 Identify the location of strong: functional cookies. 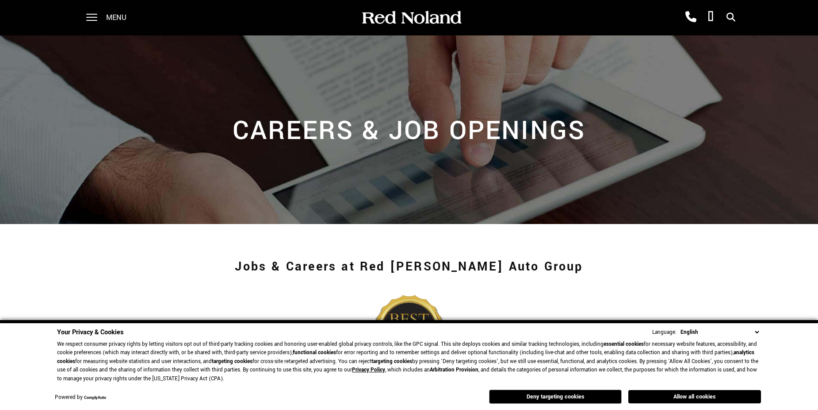
(314, 352).